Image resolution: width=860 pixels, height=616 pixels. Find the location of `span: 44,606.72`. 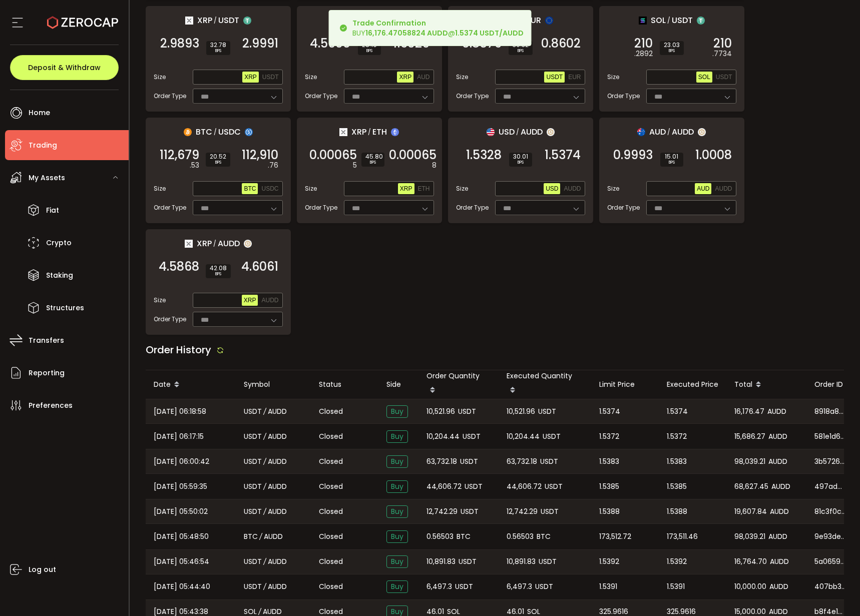

span: 44,606.72 is located at coordinates (444, 486).